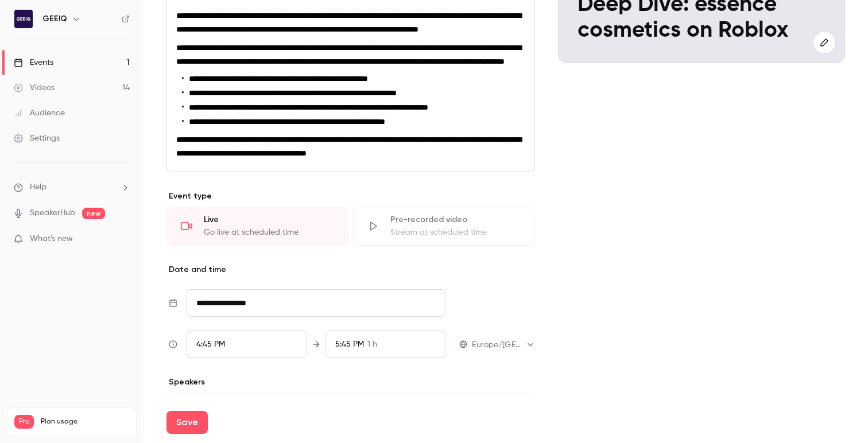 The height and width of the screenshot is (443, 868). What do you see at coordinates (455, 233) in the screenshot?
I see `div: Stream at scheduled time` at bounding box center [455, 233].